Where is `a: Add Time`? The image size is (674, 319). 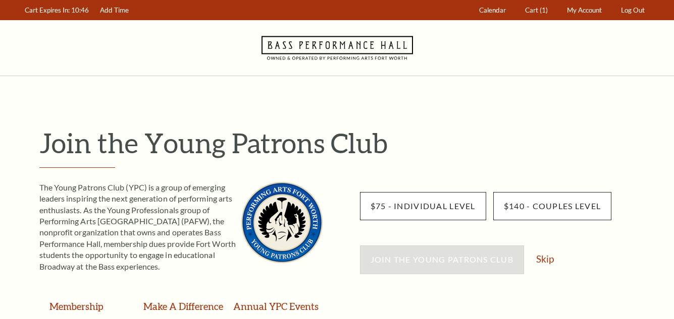
a: Add Time is located at coordinates (114, 10).